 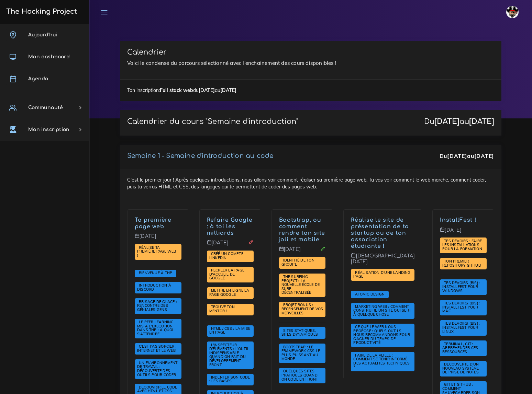 I want to click on a: The Surfing Project : la nouvelle école de surf décentralisée, so click(x=300, y=285).